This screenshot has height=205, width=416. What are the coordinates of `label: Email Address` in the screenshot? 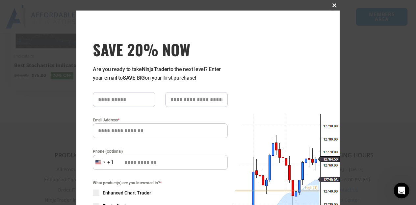 It's located at (160, 120).